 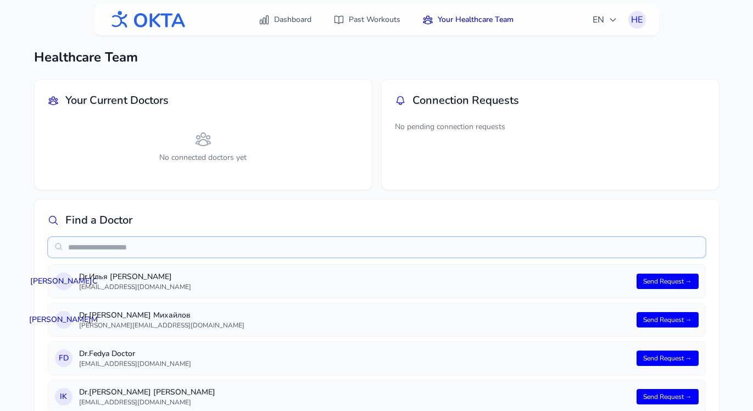 What do you see at coordinates (605, 20) in the screenshot?
I see `button: EN` at bounding box center [605, 20].